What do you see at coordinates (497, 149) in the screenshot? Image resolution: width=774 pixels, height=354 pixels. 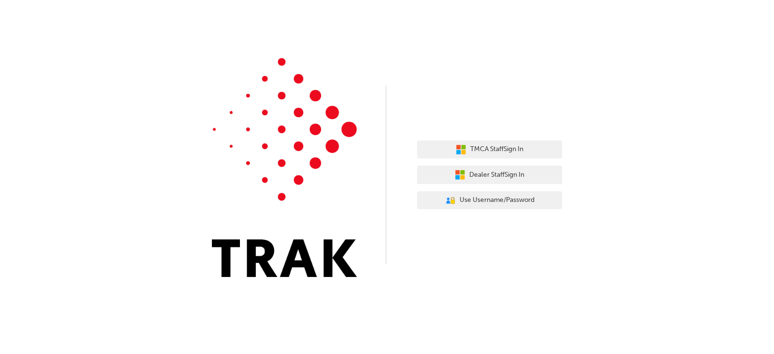 I see `span: TMCA Staff Sign In` at bounding box center [497, 149].